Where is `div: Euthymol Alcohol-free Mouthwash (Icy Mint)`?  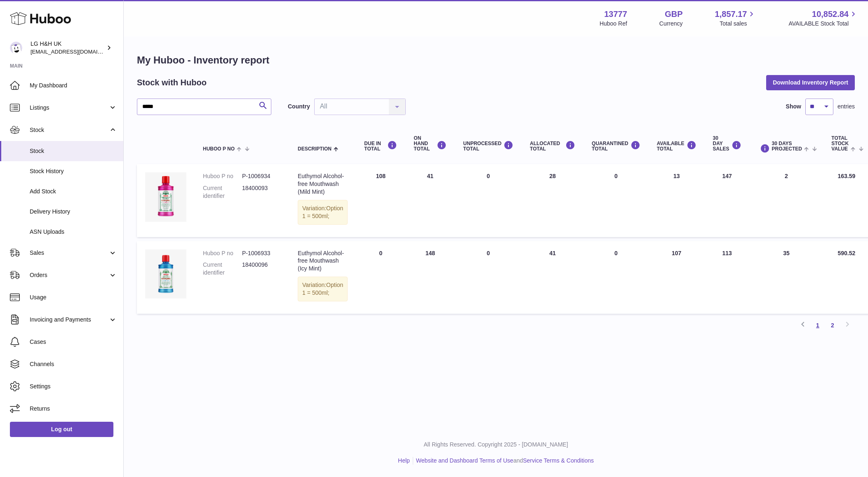 div: Euthymol Alcohol-free Mouthwash (Icy Mint) is located at coordinates (322, 261).